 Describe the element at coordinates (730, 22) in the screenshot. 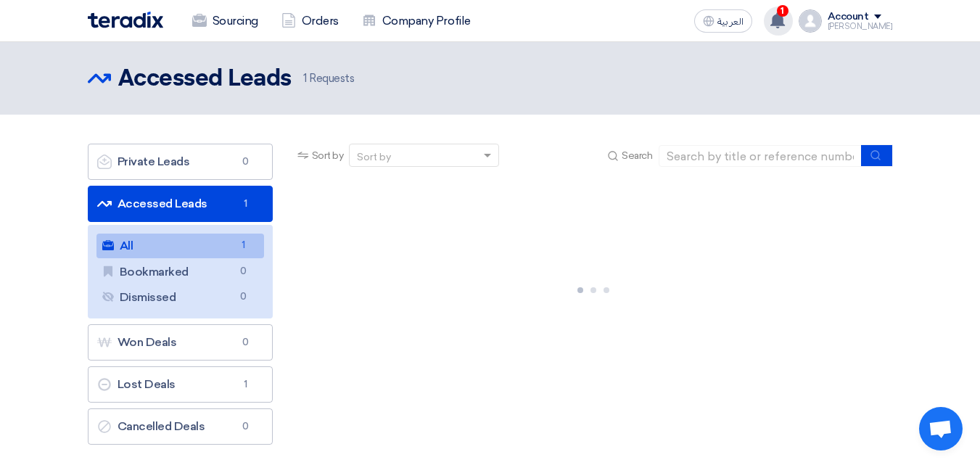

I see `span: العربية` at that location.